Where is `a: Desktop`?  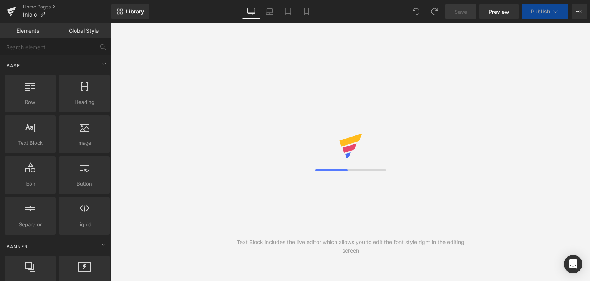
a: Desktop is located at coordinates (251, 12).